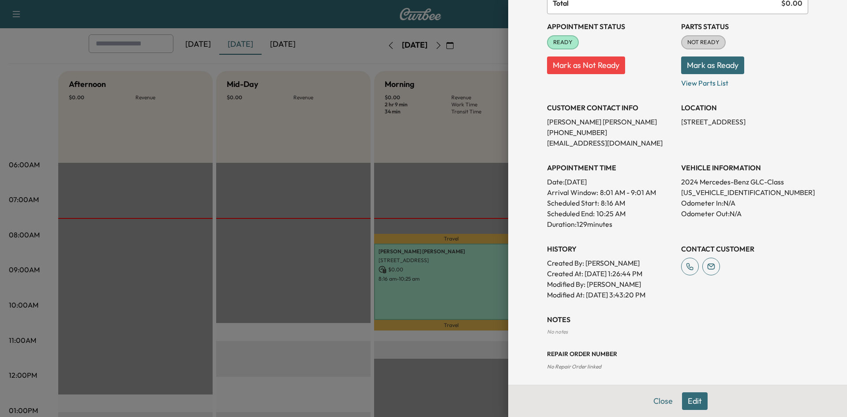 The image size is (847, 417). What do you see at coordinates (613, 203) in the screenshot?
I see `p: 8:16 AM` at bounding box center [613, 203].